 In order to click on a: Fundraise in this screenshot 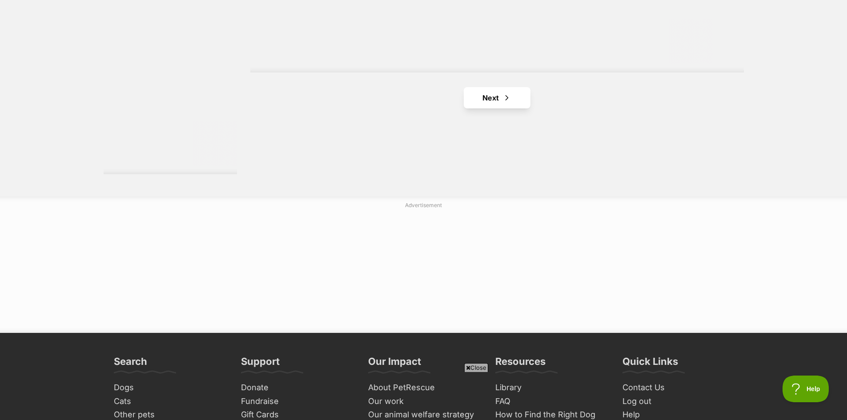, I will do `click(297, 402)`.